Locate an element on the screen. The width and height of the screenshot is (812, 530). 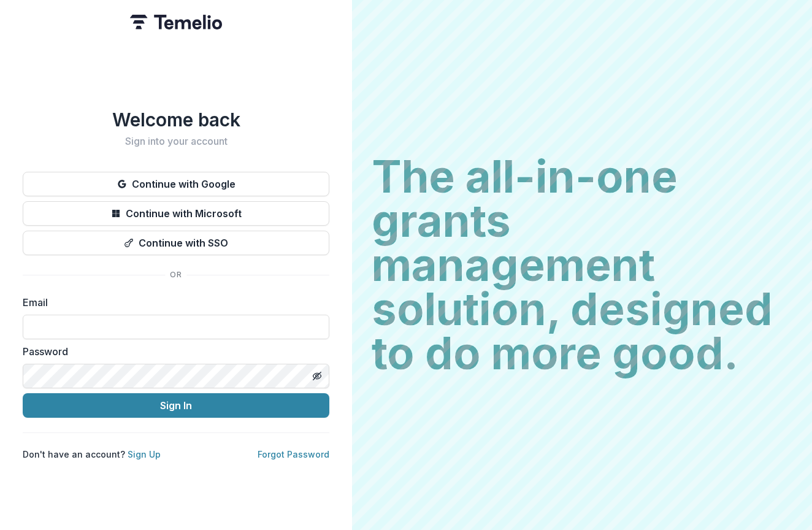
button: Continue with SSO is located at coordinates (176, 243).